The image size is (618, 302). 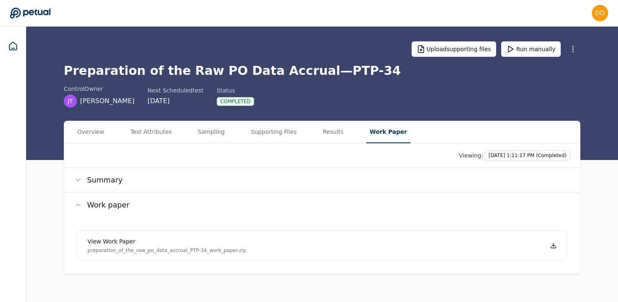 What do you see at coordinates (236, 101) in the screenshot?
I see `div: Completed` at bounding box center [236, 101].